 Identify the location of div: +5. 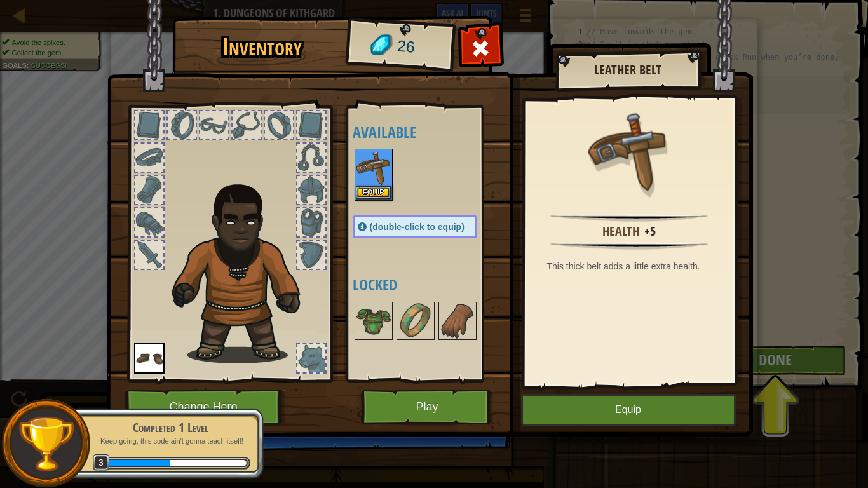
(650, 231).